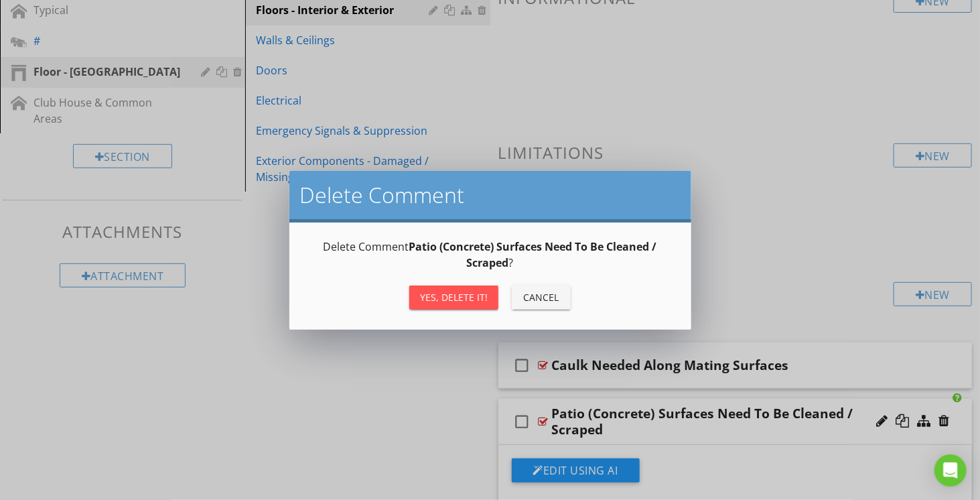 This screenshot has width=980, height=500. What do you see at coordinates (534, 255) in the screenshot?
I see `strong: Patio (Concrete) Surfaces Need To Be Cleaned / Scraped` at bounding box center [534, 255].